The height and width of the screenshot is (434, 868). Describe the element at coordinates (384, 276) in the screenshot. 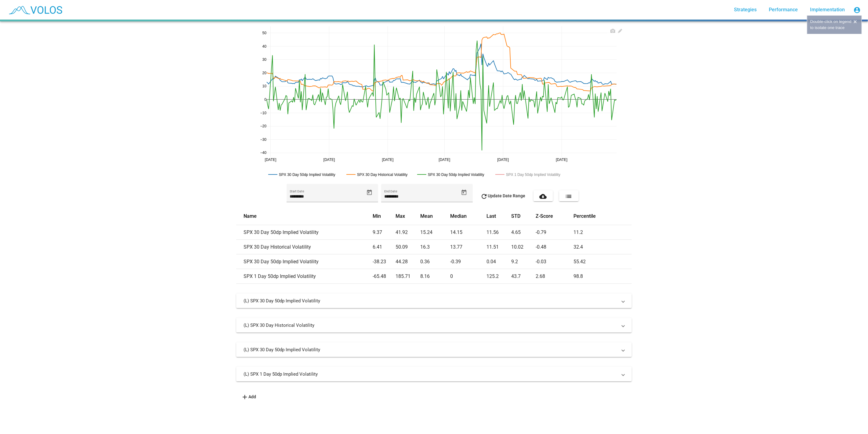

I see `td: -65.48` at that location.